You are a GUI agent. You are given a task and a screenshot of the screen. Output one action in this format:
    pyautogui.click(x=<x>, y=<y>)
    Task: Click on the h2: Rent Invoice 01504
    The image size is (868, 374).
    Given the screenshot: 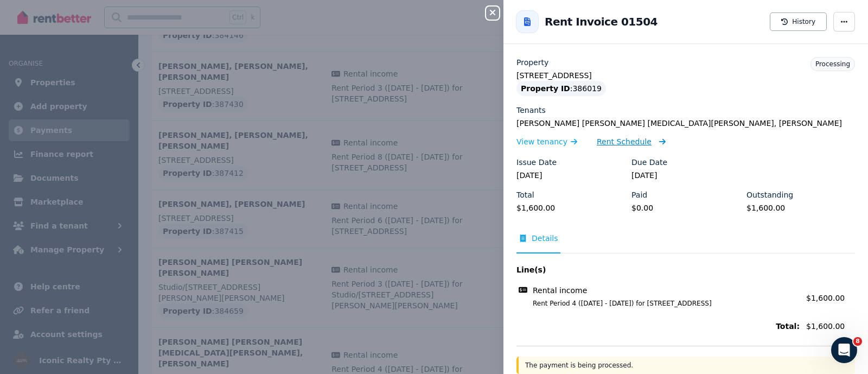 What is the action you would take?
    pyautogui.click(x=601, y=22)
    